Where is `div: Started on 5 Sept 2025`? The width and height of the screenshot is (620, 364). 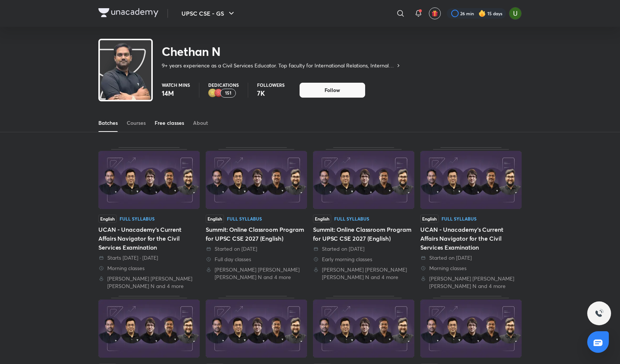 div: Started on 5 Sept 2025 is located at coordinates (471, 258).